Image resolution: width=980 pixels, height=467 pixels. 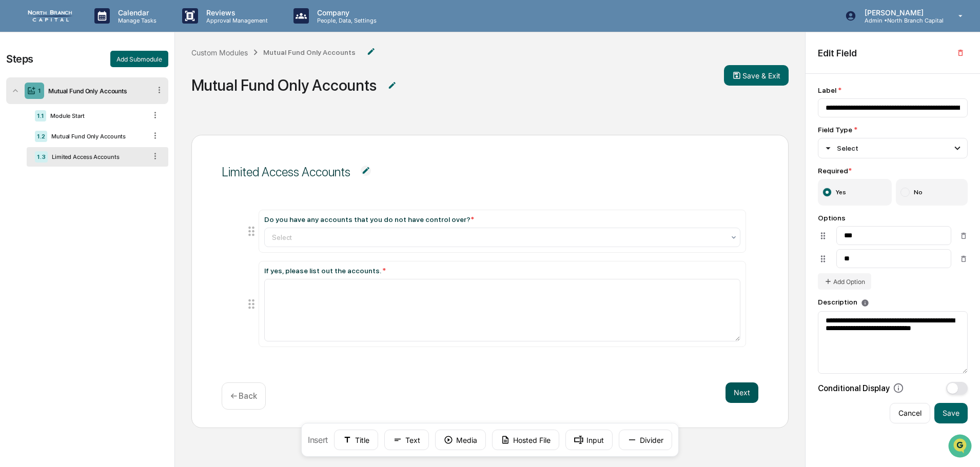 What do you see at coordinates (646, 440) in the screenshot?
I see `button: Divider` at bounding box center [646, 440].